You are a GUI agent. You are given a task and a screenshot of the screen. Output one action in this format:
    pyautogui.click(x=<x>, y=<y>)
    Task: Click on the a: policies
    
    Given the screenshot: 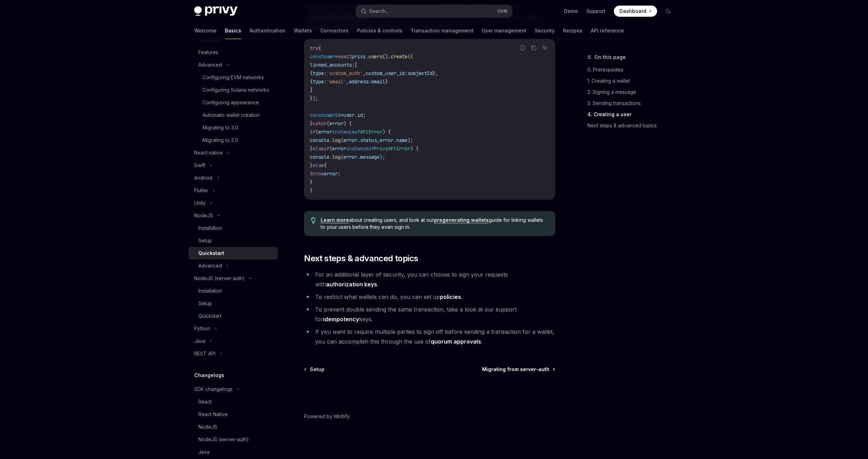 What is the action you would take?
    pyautogui.click(x=450, y=297)
    